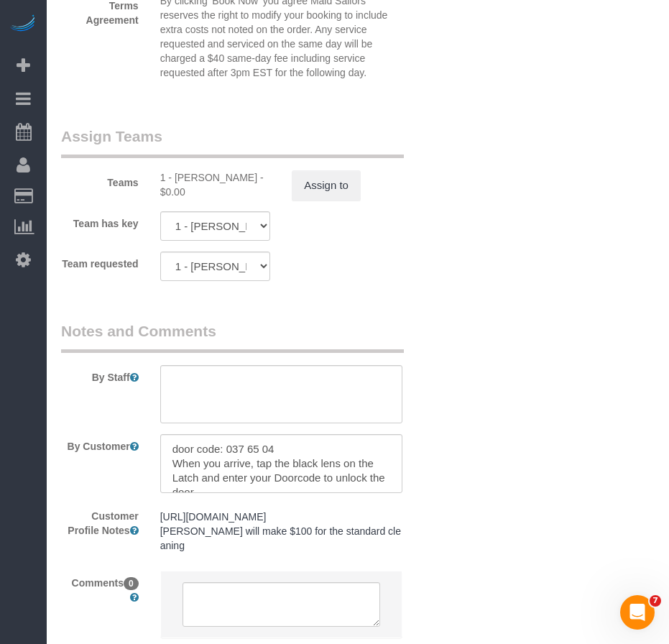 Image resolution: width=669 pixels, height=644 pixels. I want to click on legend: Notes and Comments, so click(233, 336).